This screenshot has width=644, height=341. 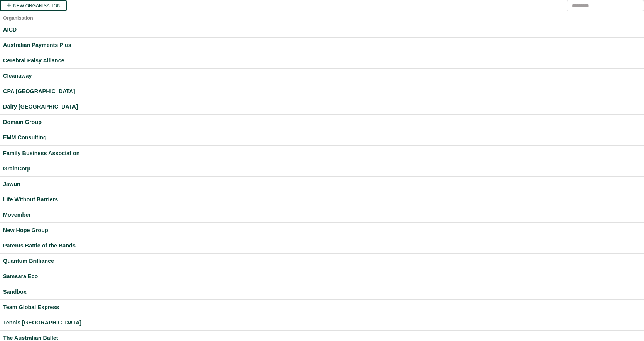 What do you see at coordinates (322, 199) in the screenshot?
I see `div: Life Without Barriers` at bounding box center [322, 199].